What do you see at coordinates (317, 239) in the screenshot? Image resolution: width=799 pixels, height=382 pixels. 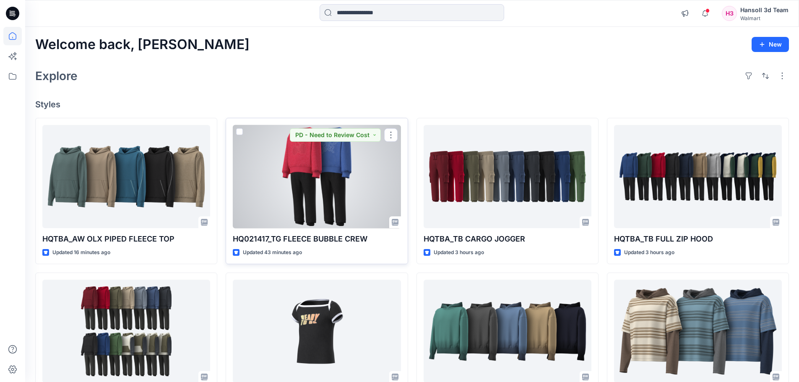 I see `p: HQ021417_TG FLEECE BUBBLE CREW` at bounding box center [317, 239].